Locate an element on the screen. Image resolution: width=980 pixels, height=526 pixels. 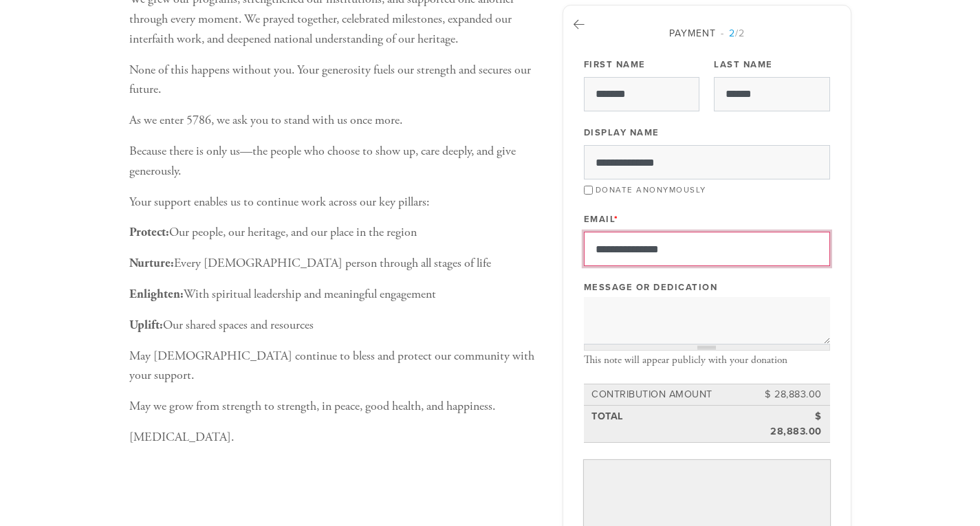
td: Contribution Amount is located at coordinates (675, 395).